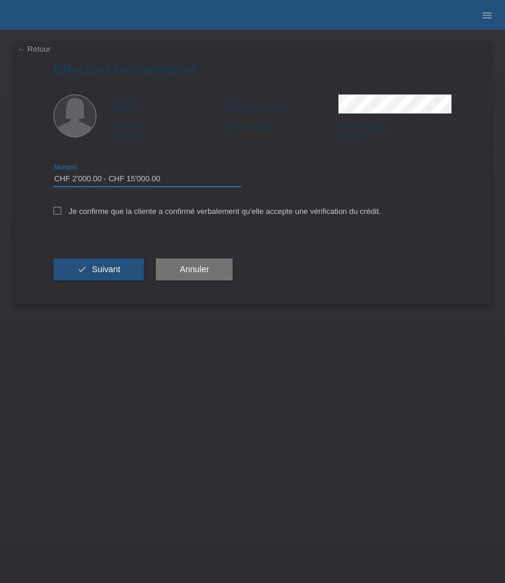 This screenshot has width=505, height=583. I want to click on span: Suivant, so click(106, 269).